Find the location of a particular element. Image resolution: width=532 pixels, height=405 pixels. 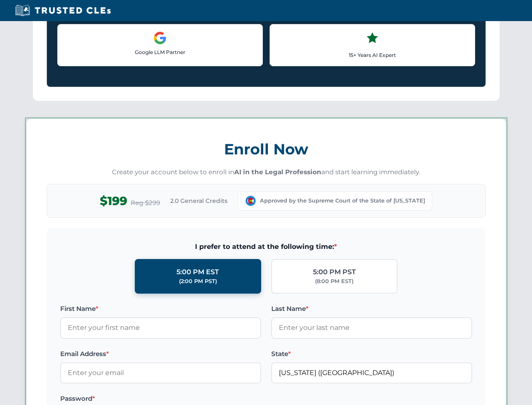

label: Last Name is located at coordinates (371, 308).